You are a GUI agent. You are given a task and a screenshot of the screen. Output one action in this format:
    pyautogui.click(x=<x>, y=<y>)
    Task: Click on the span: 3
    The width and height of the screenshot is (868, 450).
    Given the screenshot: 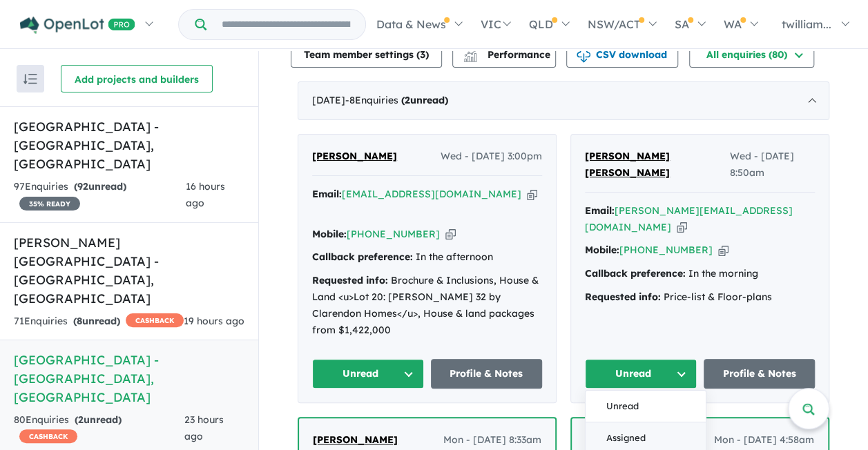 What is the action you would take?
    pyautogui.click(x=423, y=55)
    